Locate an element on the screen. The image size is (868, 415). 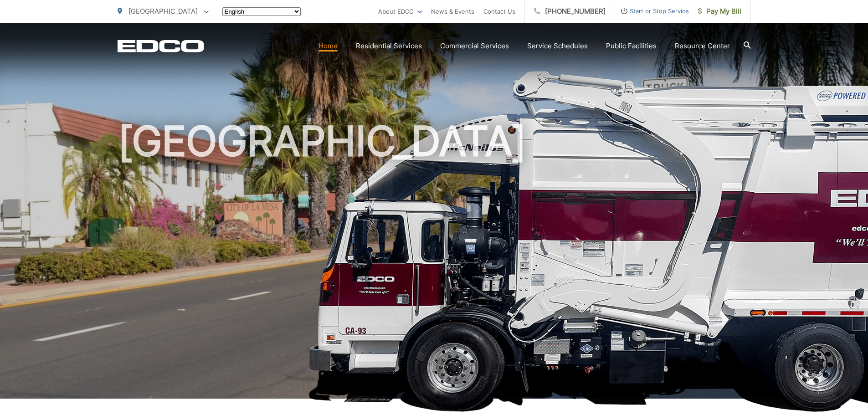
a: About EDCO is located at coordinates (400, 12).